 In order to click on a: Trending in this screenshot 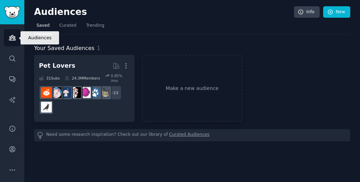, I will do `click(95, 27)`.